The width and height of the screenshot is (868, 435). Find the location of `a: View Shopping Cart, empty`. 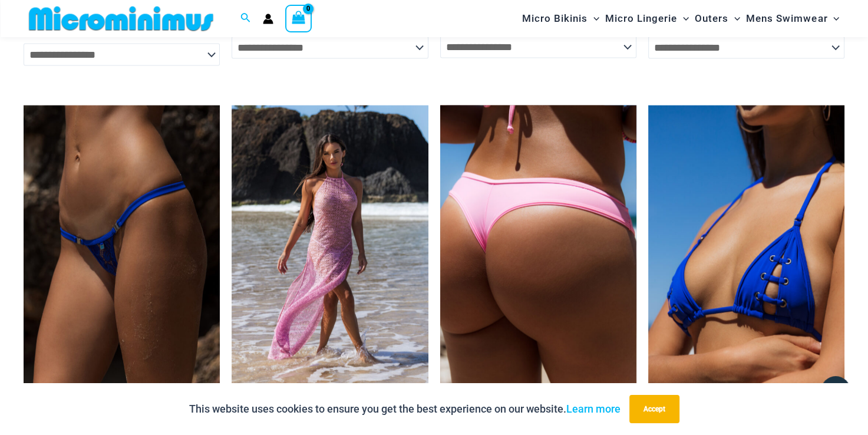

a: View Shopping Cart, empty is located at coordinates (298, 19).